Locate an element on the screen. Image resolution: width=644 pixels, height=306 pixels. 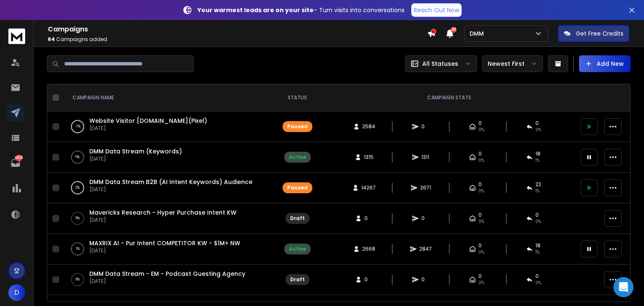
a: Reach Out Now is located at coordinates (437, 10).